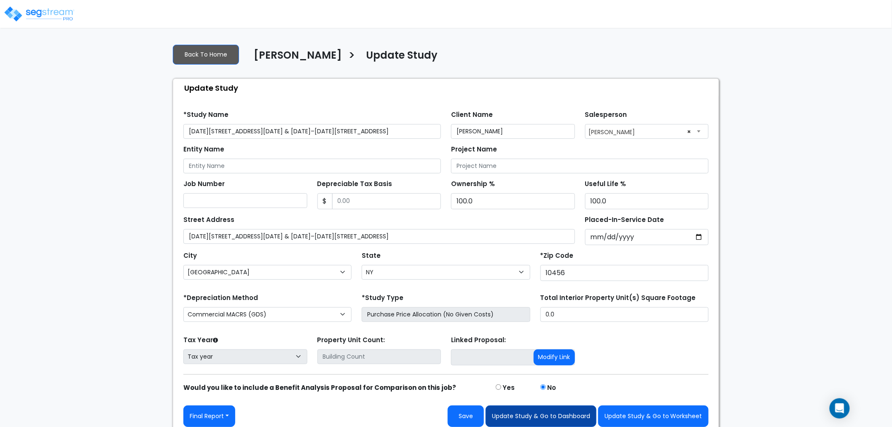 The image size is (892, 427). Describe the element at coordinates (466, 416) in the screenshot. I see `button: Save` at that location.